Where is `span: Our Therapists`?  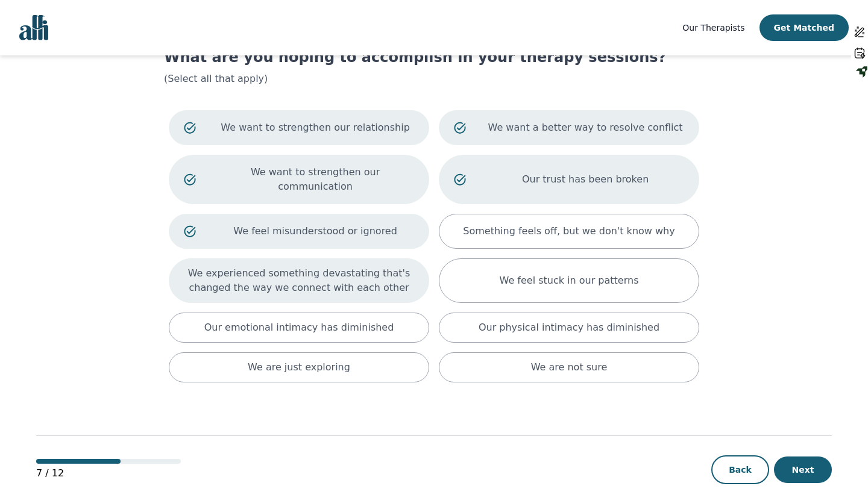 span: Our Therapists is located at coordinates (713, 28).